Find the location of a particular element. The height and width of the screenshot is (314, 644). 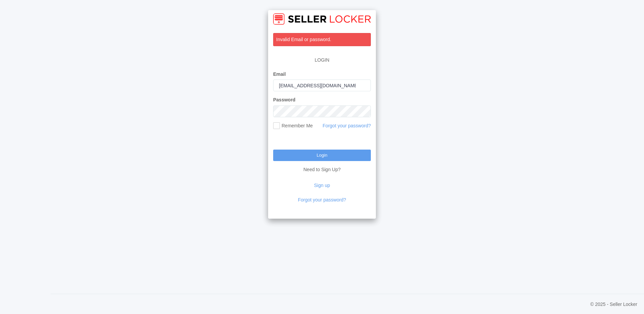

span: © 2025 - Seller Locker is located at coordinates (614, 305).